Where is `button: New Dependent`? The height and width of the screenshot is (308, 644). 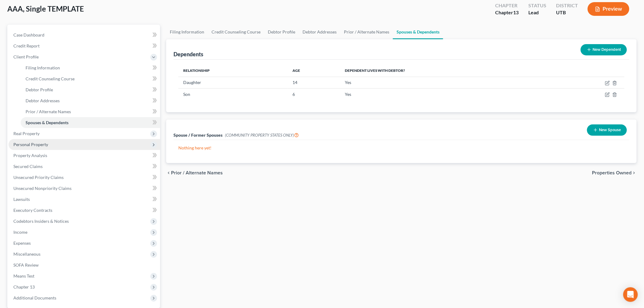 button: New Dependent is located at coordinates (604, 49).